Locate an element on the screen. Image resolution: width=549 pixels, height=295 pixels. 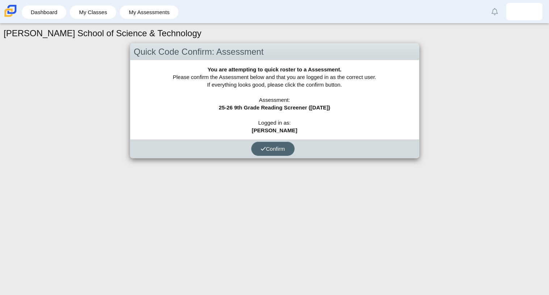
div: Please confirm the Assessment below and that you are logged in as the correct user. If everything... is located at coordinates (275, 100).